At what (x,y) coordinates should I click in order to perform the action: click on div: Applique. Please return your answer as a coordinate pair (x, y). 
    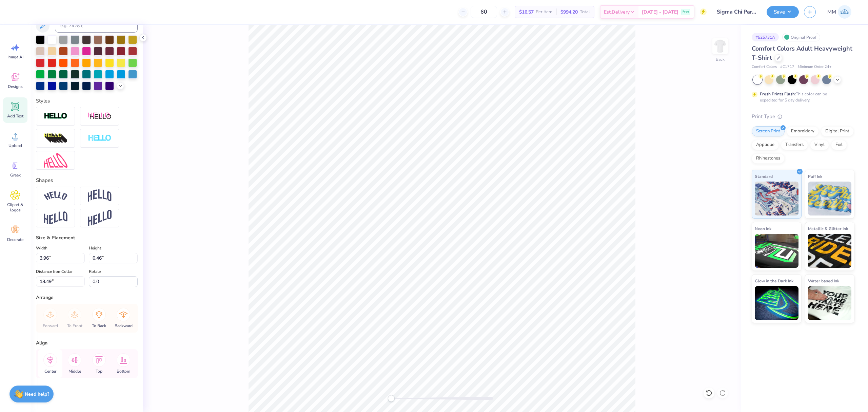
    Looking at the image, I should click on (765, 145).